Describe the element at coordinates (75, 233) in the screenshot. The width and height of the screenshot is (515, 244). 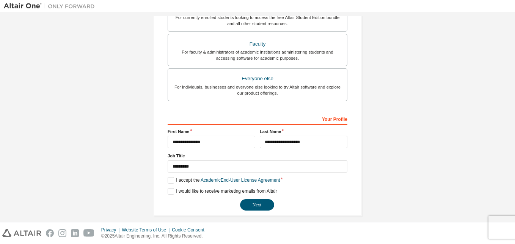
I see `img: linkedin.svg` at that location.